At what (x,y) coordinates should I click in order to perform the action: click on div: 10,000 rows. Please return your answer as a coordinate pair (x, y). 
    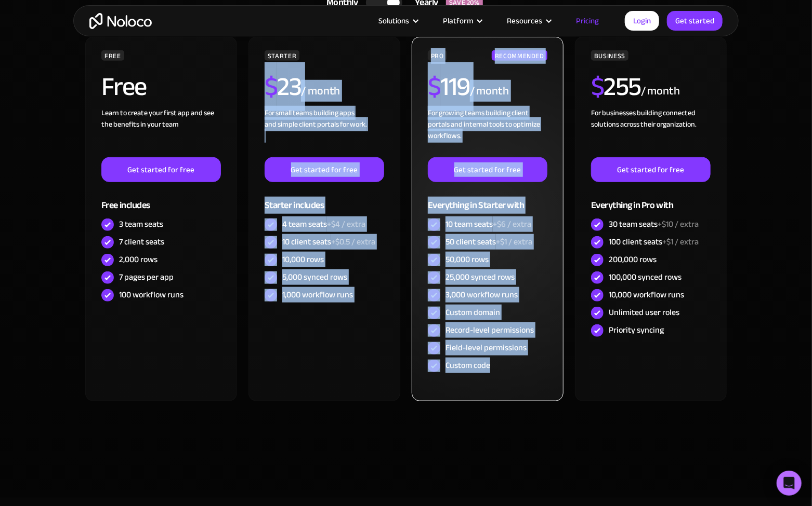
    Looking at the image, I should click on (303, 260).